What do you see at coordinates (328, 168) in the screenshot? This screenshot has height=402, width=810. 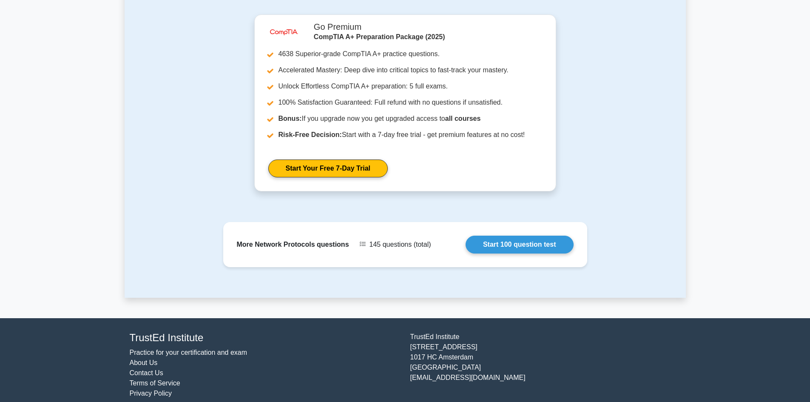 I see `a: Start Your Free 7-Day Trial` at bounding box center [328, 168].